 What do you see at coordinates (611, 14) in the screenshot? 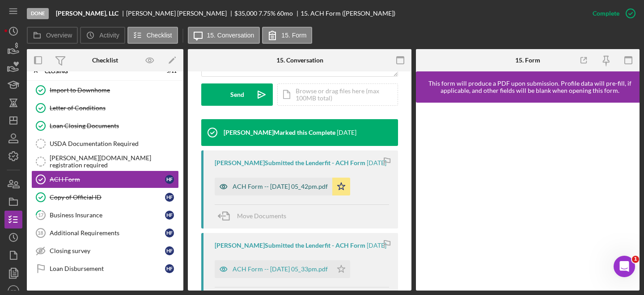
I see `button: Complete` at bounding box center [611, 14].